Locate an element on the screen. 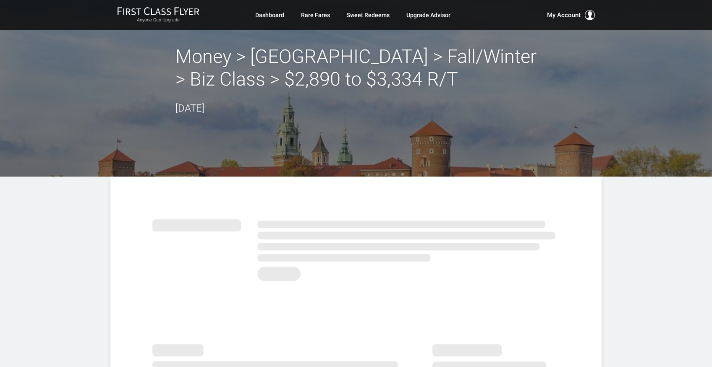 The width and height of the screenshot is (712, 367). a: Upgrade Advisor is located at coordinates (428, 15).